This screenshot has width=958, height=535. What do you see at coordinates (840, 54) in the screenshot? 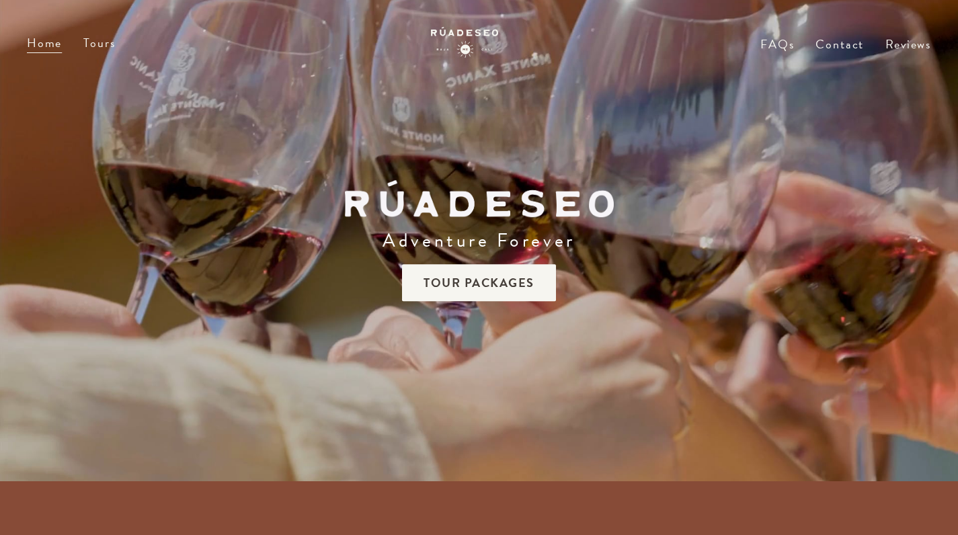
I see `a: Contact` at bounding box center [840, 54].